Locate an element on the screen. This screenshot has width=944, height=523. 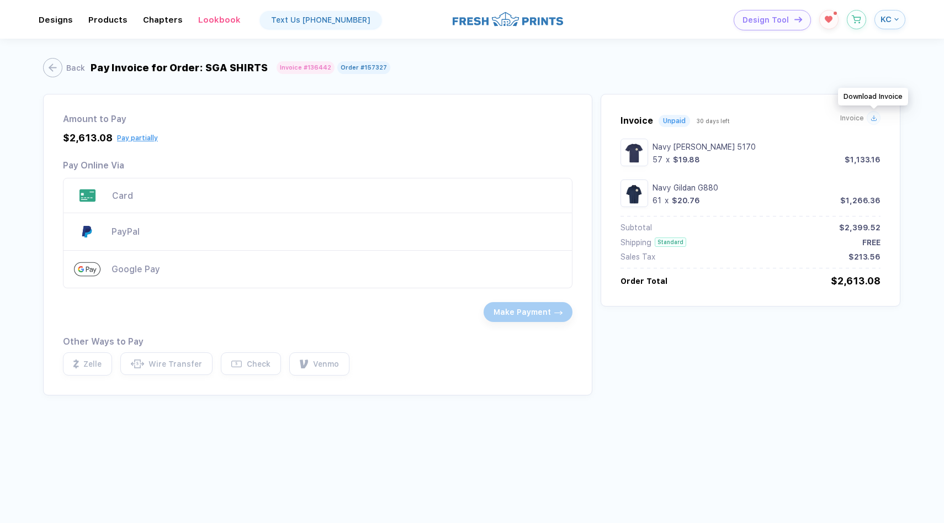
div: Other Ways to Pay is located at coordinates (317, 341).